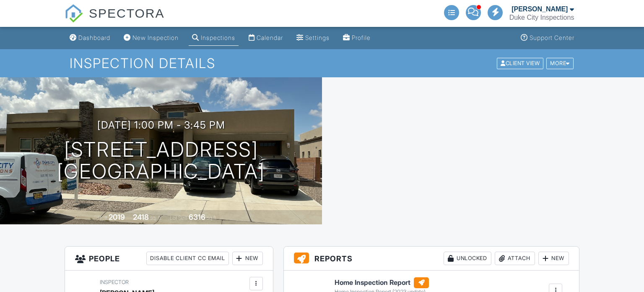 The image size is (644, 292). Describe the element at coordinates (169, 258) in the screenshot. I see `h3: People` at that location.